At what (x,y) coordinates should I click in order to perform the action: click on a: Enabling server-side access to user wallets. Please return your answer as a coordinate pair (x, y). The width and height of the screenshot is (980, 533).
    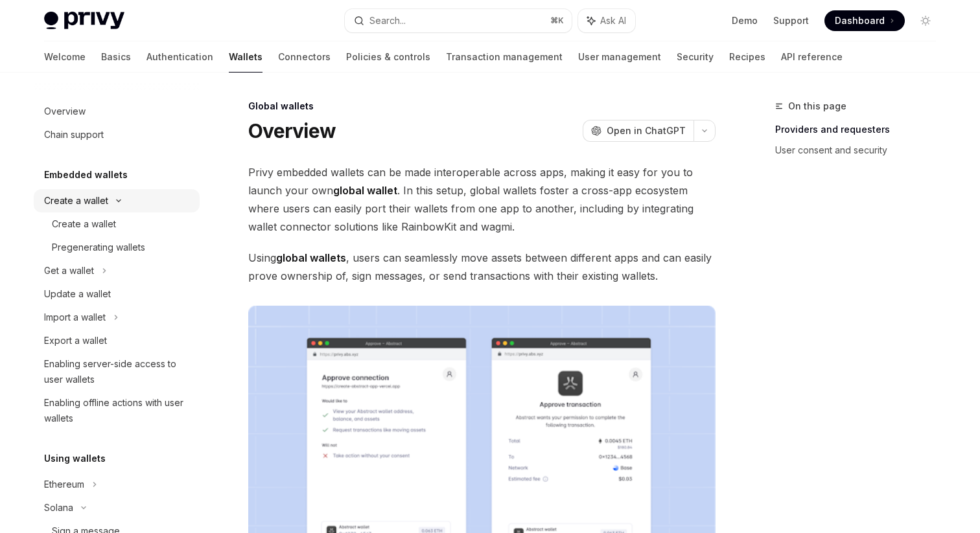
    Looking at the image, I should click on (117, 372).